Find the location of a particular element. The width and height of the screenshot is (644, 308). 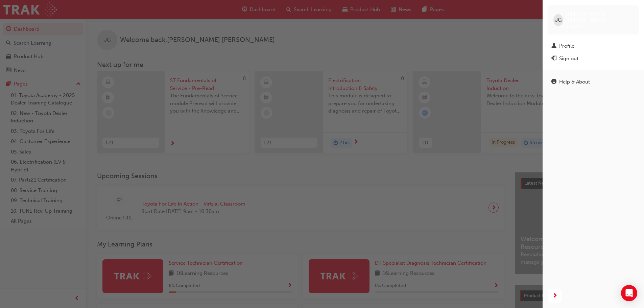

span: JG is located at coordinates (558, 20).